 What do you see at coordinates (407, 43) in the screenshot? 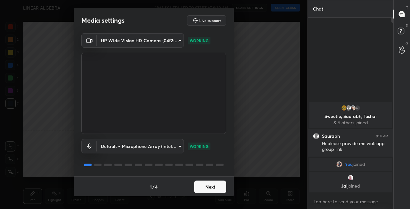
I see `p: G` at bounding box center [407, 43].